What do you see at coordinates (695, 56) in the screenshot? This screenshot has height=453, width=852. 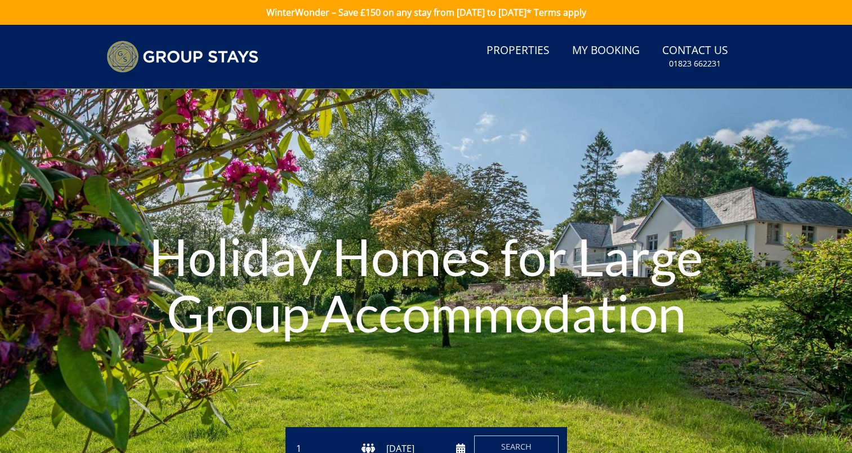 I see `a: Contact Us01823 662231` at bounding box center [695, 56].